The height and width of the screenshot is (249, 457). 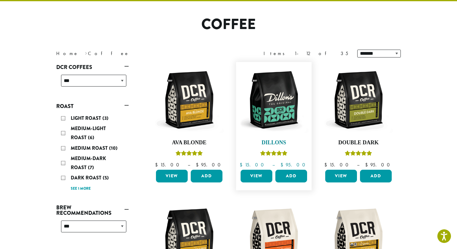 I want to click on span: (6), so click(x=91, y=137).